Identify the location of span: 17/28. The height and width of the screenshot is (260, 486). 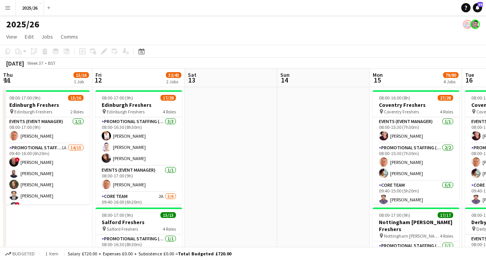
(168, 98).